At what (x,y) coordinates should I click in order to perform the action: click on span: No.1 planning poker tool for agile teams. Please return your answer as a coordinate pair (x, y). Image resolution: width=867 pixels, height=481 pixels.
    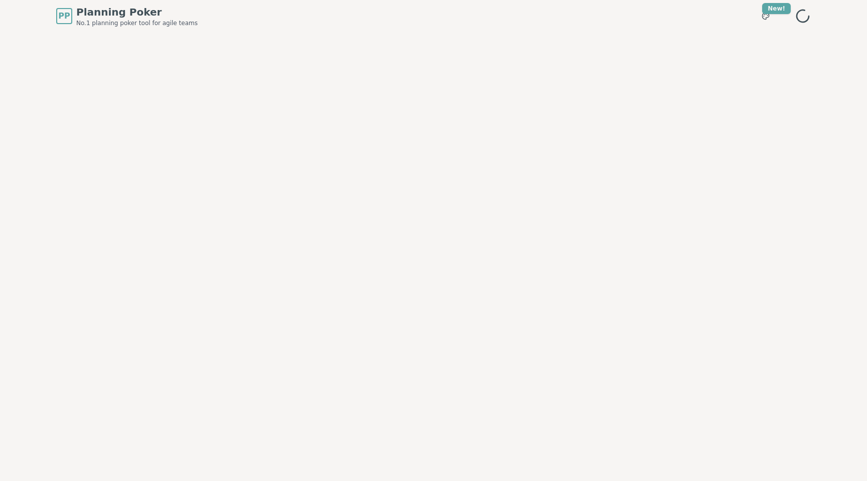
    Looking at the image, I should click on (137, 23).